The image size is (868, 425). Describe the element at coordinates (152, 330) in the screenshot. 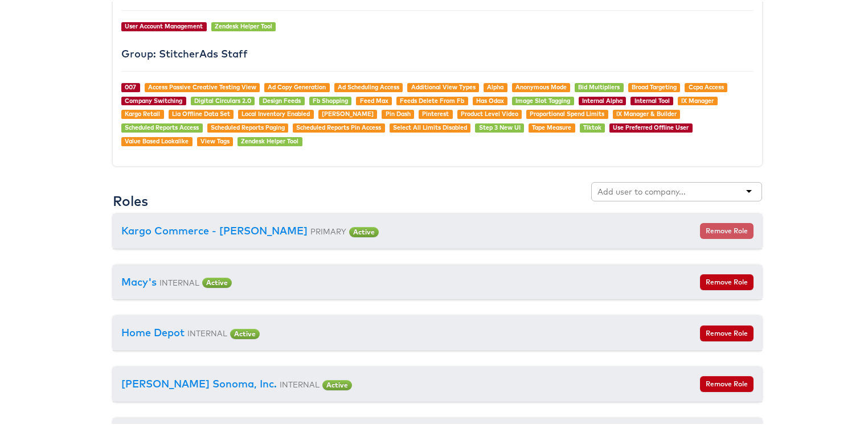

I see `a: Home Depot` at that location.